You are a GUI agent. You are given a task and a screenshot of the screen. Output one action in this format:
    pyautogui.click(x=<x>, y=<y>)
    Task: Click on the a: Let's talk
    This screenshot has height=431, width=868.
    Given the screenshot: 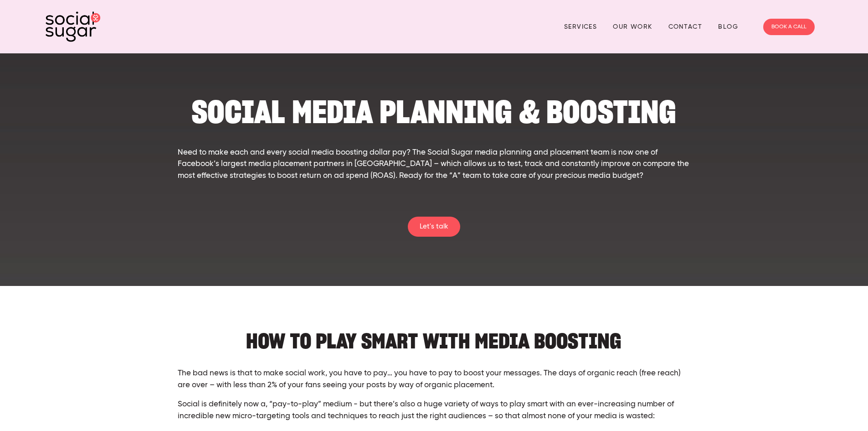 What is the action you would take?
    pyautogui.click(x=434, y=227)
    